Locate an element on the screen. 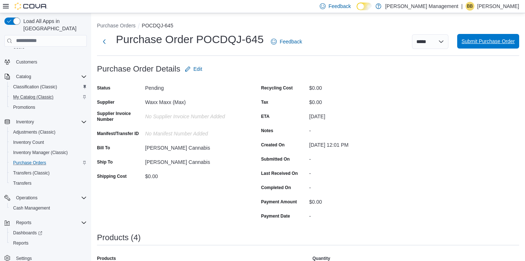  label: Payment Amount is located at coordinates (279, 202).